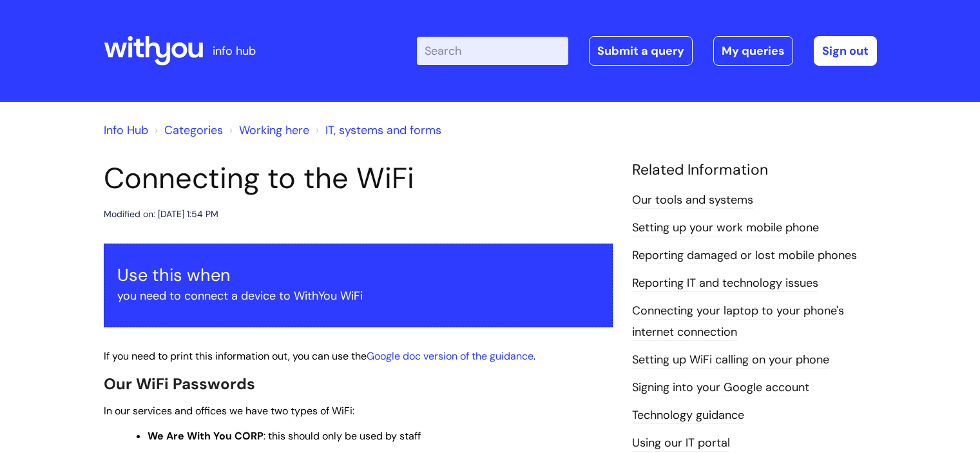 The height and width of the screenshot is (453, 980). What do you see at coordinates (737, 321) in the screenshot?
I see `a: Connecting your laptop to your phone's internet connection` at bounding box center [737, 321].